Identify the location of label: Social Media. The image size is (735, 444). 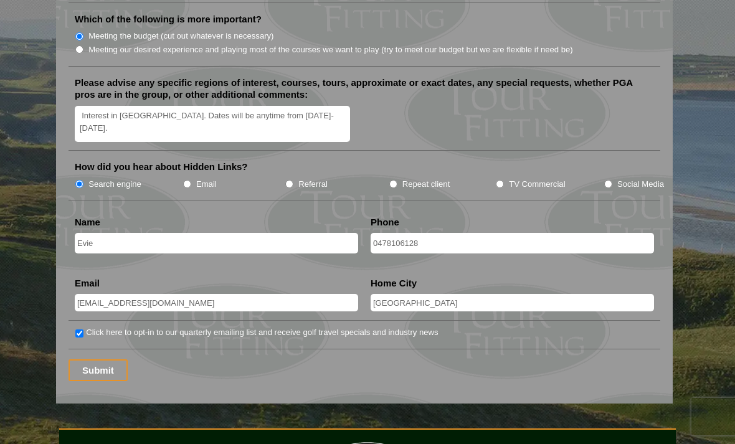
(640, 184).